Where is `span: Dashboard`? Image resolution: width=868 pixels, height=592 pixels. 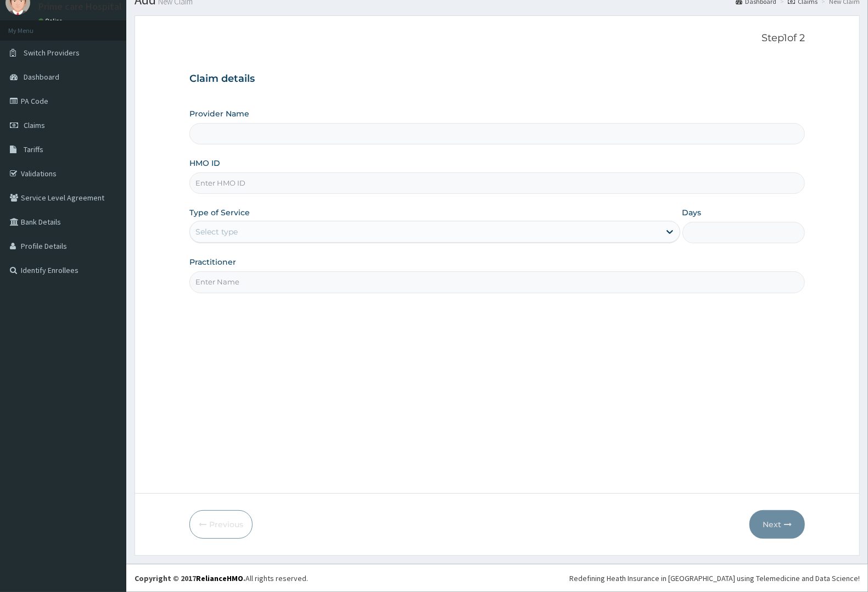 span: Dashboard is located at coordinates (42, 77).